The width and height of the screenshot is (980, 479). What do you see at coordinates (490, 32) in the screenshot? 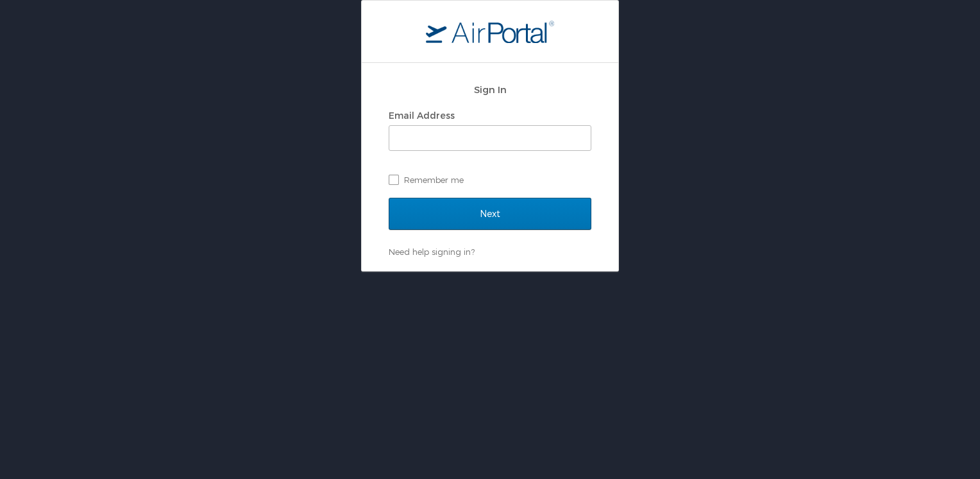
I see `img: logo` at bounding box center [490, 32].